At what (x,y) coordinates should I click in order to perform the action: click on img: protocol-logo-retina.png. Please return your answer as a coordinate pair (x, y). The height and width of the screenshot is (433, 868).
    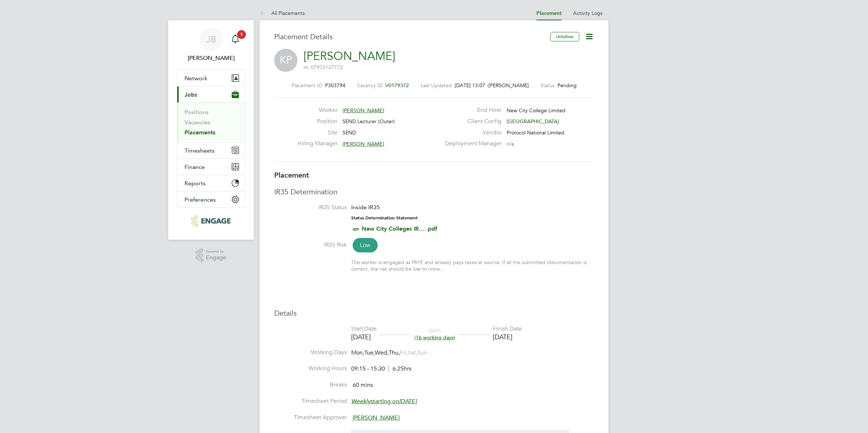
    Looking at the image, I should click on (211, 221).